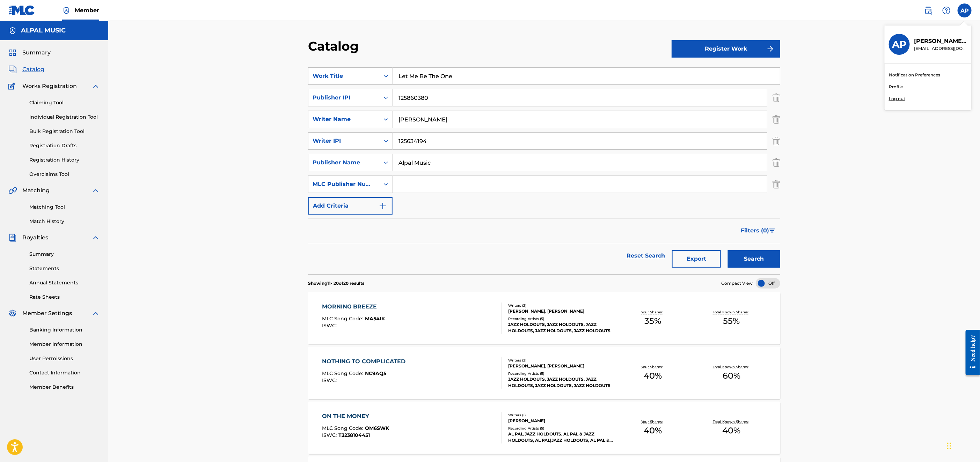  I want to click on img: search, so click(928, 10).